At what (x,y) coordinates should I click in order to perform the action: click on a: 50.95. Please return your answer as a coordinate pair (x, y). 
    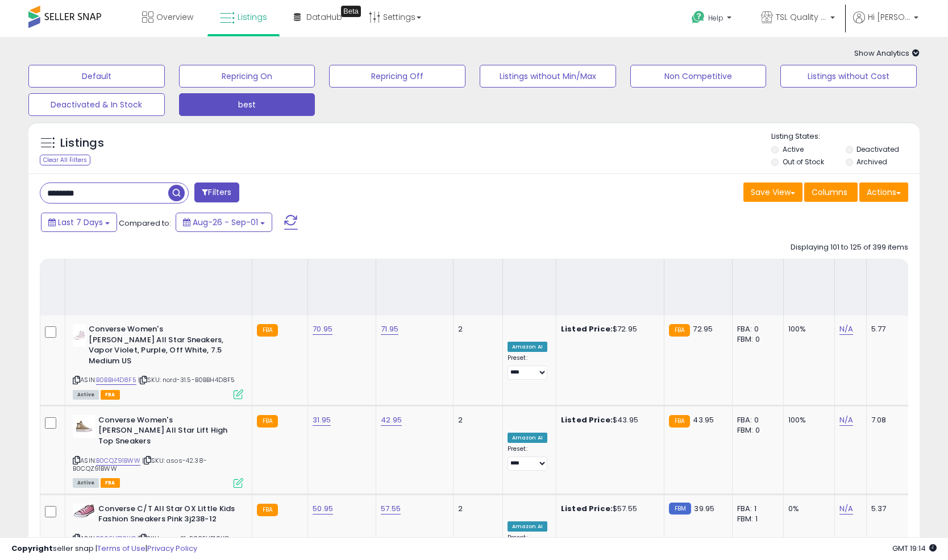
    Looking at the image, I should click on (323, 509).